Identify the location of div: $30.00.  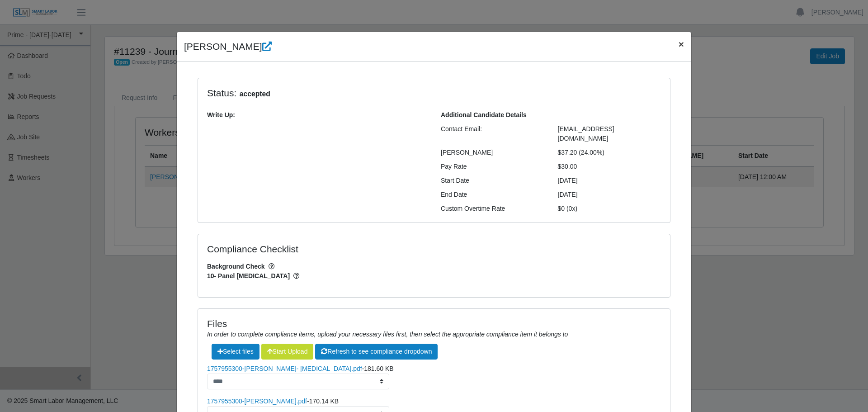
(609, 166).